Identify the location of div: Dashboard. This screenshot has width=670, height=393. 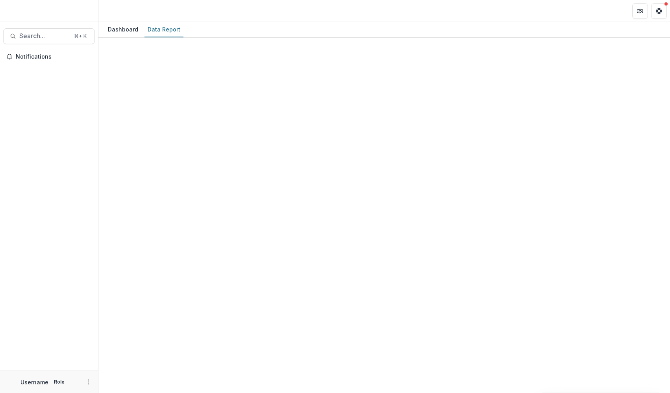
(123, 29).